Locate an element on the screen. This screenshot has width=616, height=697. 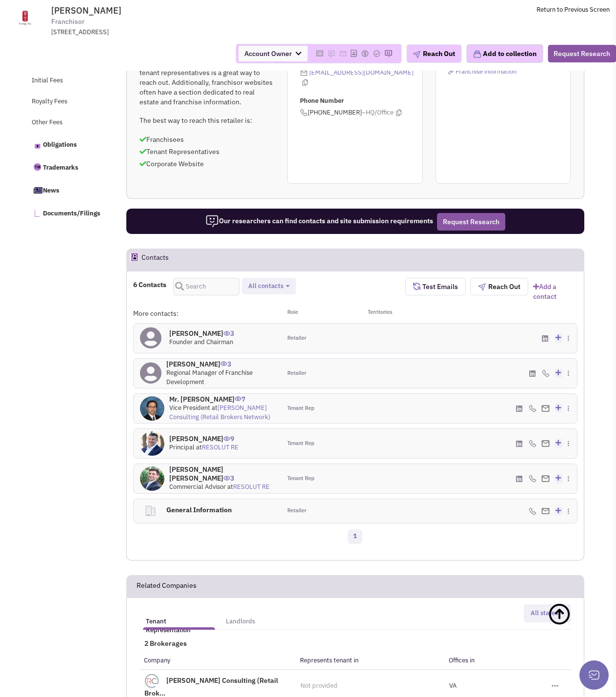
a: News is located at coordinates (67, 190).